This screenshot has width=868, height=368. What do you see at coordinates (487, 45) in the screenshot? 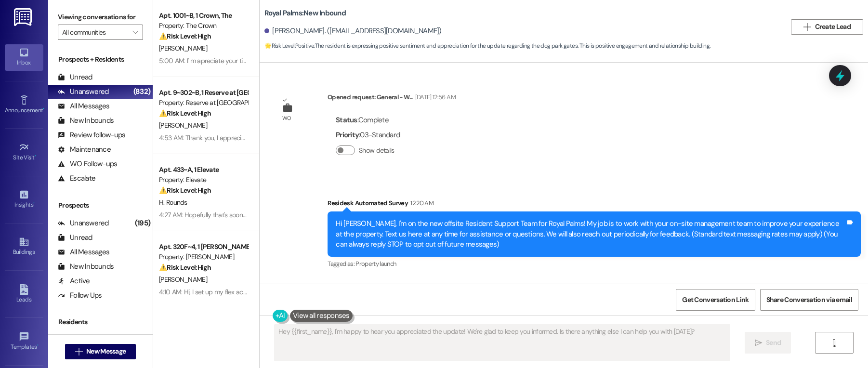
I see `span: : The resident is expressing positive sentiment and appreciation for the update regarding the dog...` at bounding box center [487, 45].